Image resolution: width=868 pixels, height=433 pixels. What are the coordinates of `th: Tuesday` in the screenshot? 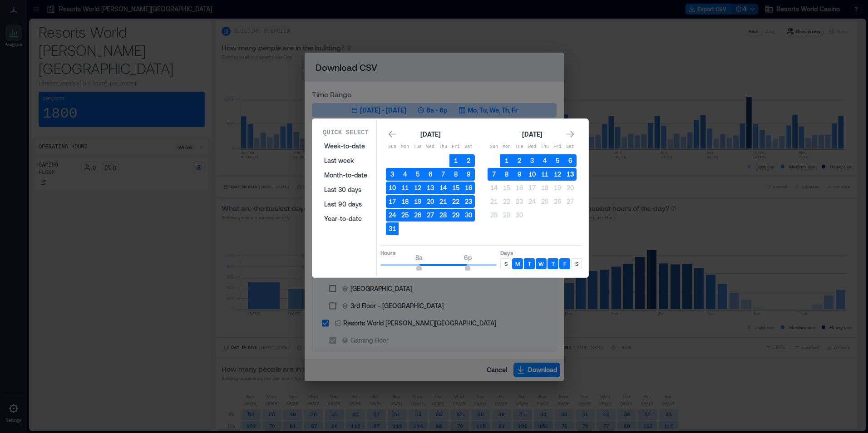 It's located at (519, 147).